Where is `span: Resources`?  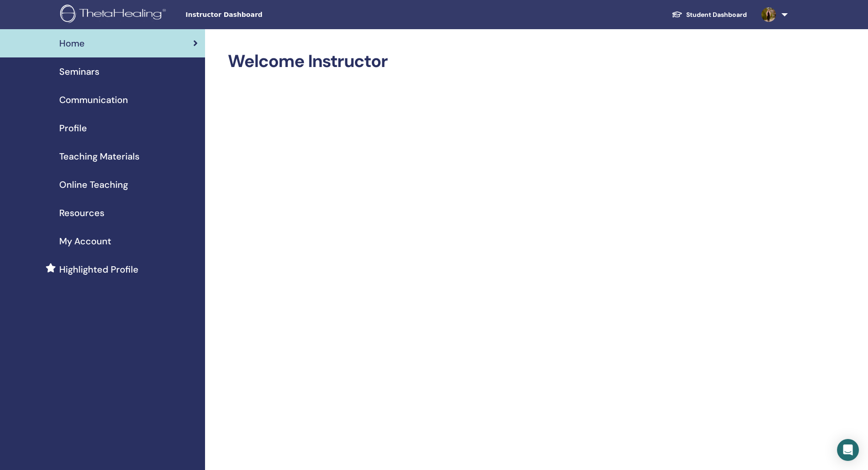 span: Resources is located at coordinates (82, 213).